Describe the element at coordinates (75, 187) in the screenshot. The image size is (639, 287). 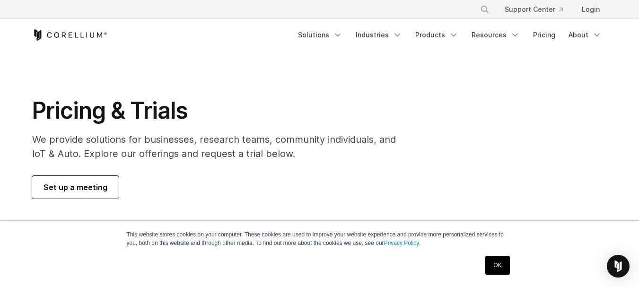
I see `span: Set up a meeting` at that location.